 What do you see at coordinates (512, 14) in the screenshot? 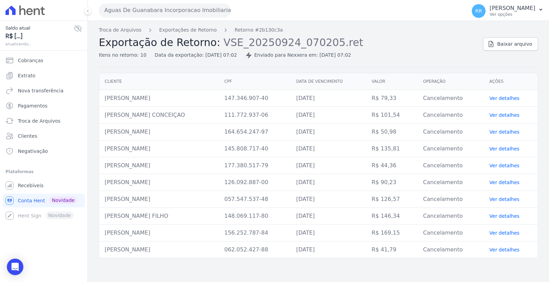
I see `p: Ver opções` at bounding box center [512, 14].